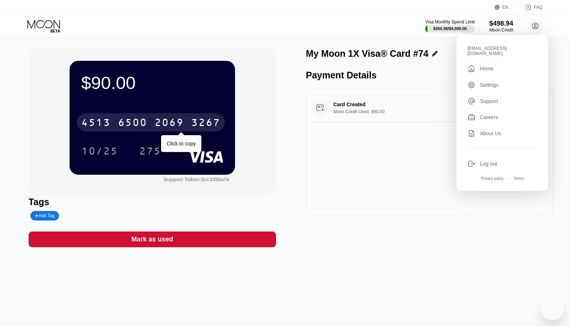 The image size is (570, 326). Describe the element at coordinates (505, 7) in the screenshot. I see `div: EN` at that location.